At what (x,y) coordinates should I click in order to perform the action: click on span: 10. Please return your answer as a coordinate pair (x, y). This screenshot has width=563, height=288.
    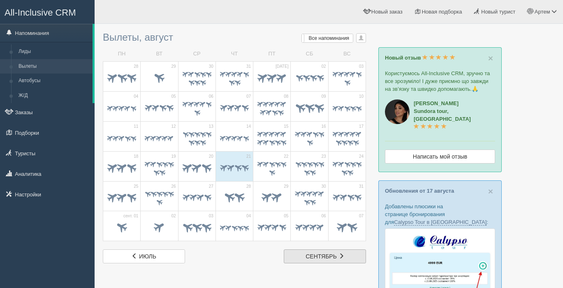
    Looking at the image, I should click on (361, 97).